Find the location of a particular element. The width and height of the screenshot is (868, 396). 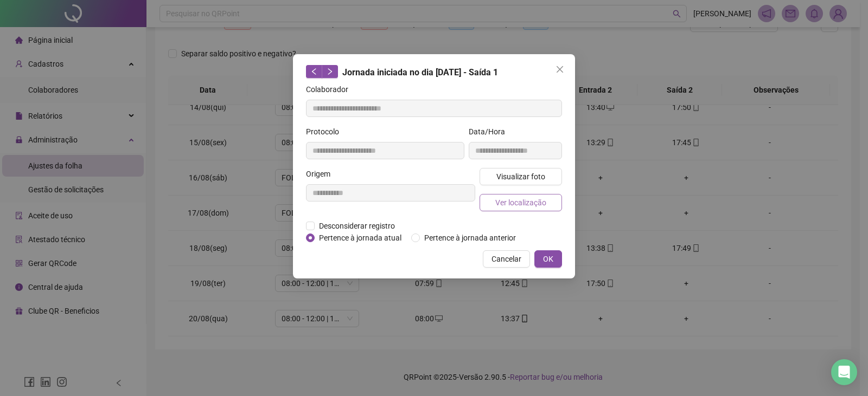

span: Cancelar is located at coordinates (506, 259).